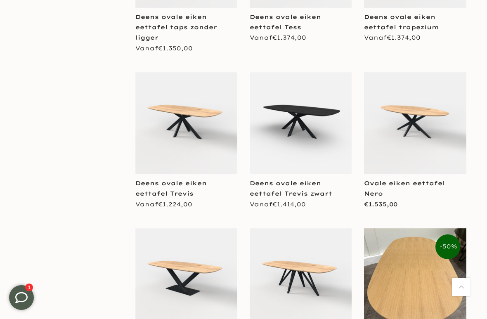 This screenshot has width=487, height=319. Describe the element at coordinates (291, 188) in the screenshot. I see `a: Deens ovale eiken eettafel Trevis zwart` at that location.